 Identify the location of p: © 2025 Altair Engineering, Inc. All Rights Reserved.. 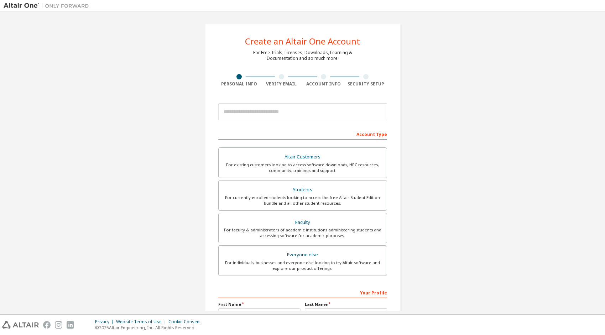
(150, 328).